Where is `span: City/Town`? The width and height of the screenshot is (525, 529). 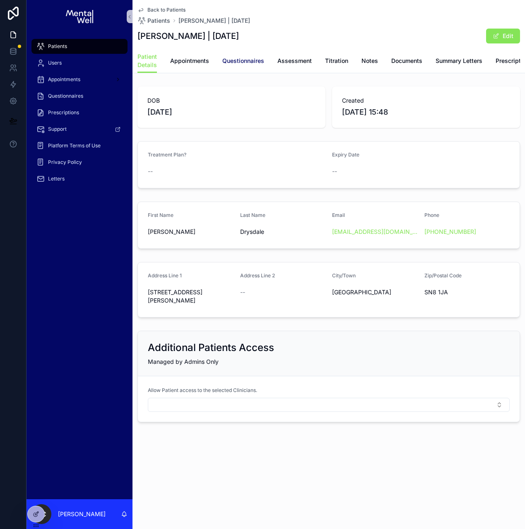 span: City/Town is located at coordinates (344, 275).